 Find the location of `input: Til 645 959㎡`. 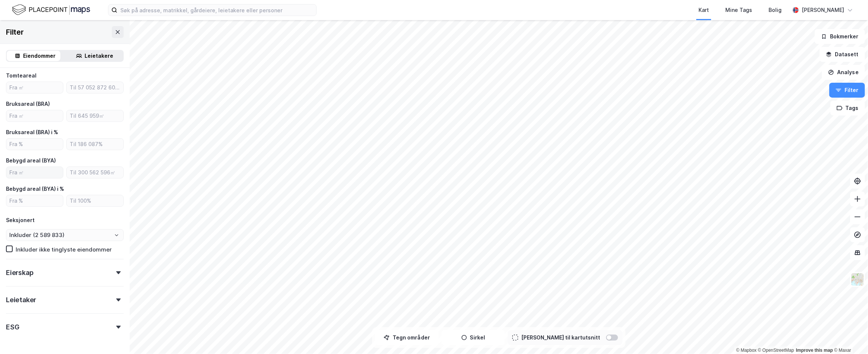

input: Til 645 959㎡ is located at coordinates (95, 116).